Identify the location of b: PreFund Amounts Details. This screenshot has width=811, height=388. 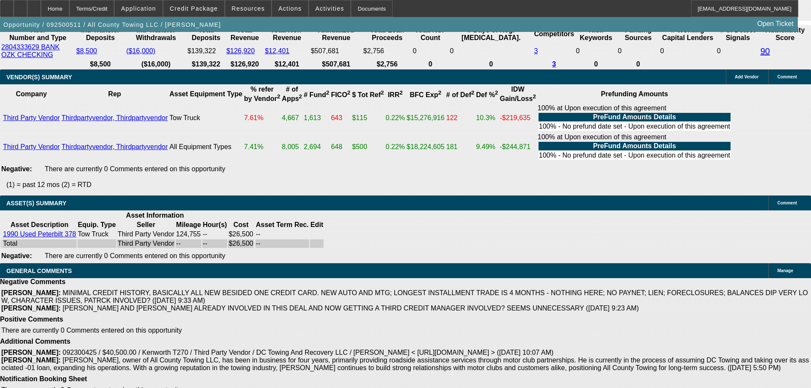
(634, 146).